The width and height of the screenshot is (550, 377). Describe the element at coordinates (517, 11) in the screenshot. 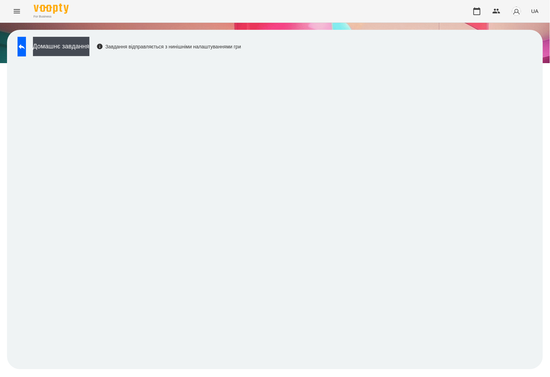

I see `img: avatar_s.png` at that location.